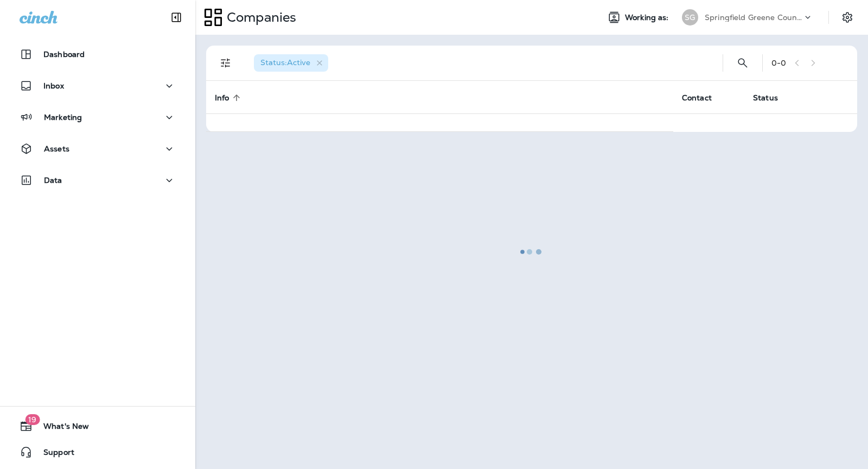 Image resolution: width=868 pixels, height=469 pixels. What do you see at coordinates (847, 17) in the screenshot?
I see `button: Settings` at bounding box center [847, 17].